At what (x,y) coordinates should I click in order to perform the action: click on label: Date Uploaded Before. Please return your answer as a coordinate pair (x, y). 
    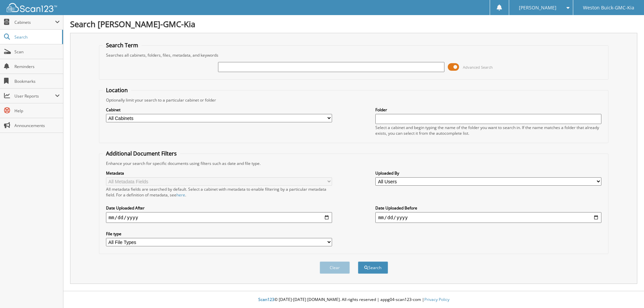
    Looking at the image, I should click on (489, 208).